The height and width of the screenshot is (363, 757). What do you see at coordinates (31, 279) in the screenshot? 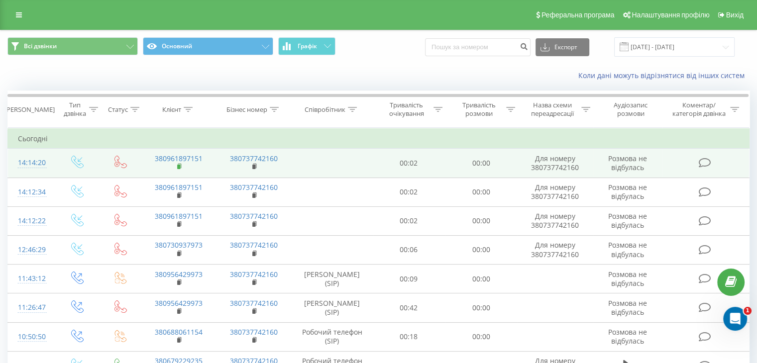
I see `div: 11:43:12` at bounding box center [31, 279].